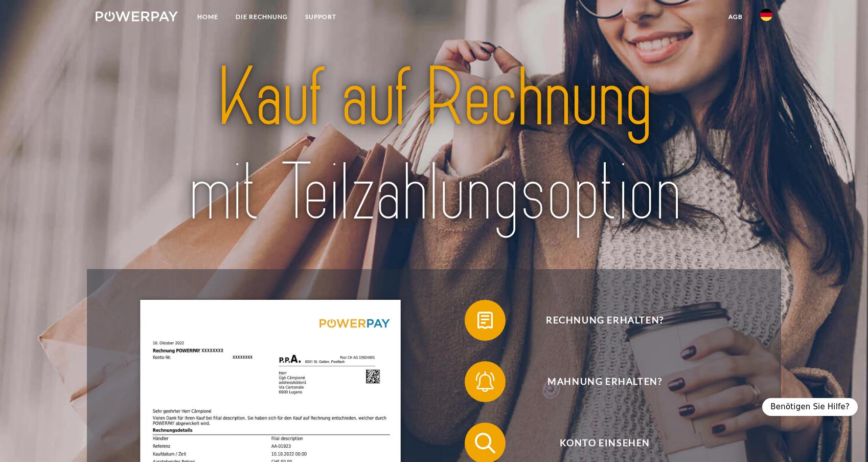 This screenshot has width=868, height=462. Describe the element at coordinates (262, 16) in the screenshot. I see `a: DIE RECHNUNG` at that location.